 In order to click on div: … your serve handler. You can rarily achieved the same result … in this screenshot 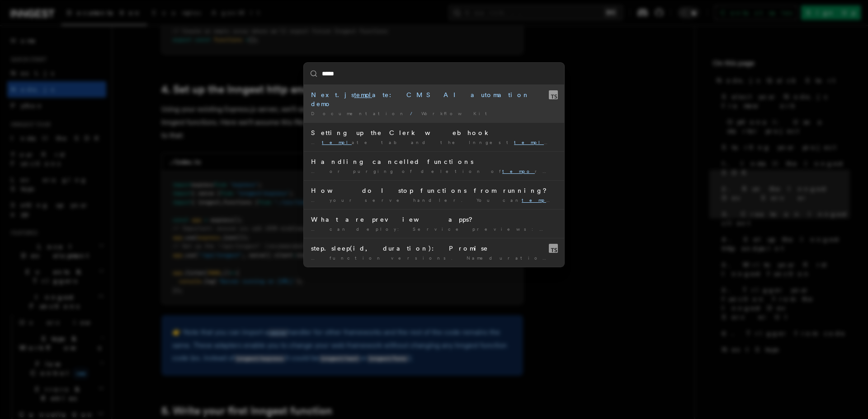, I will do `click(434, 200)`.